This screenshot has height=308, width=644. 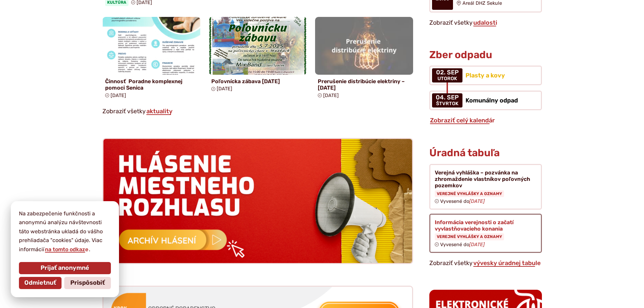 What do you see at coordinates (447, 79) in the screenshot?
I see `span: utorok` at bounding box center [447, 79].